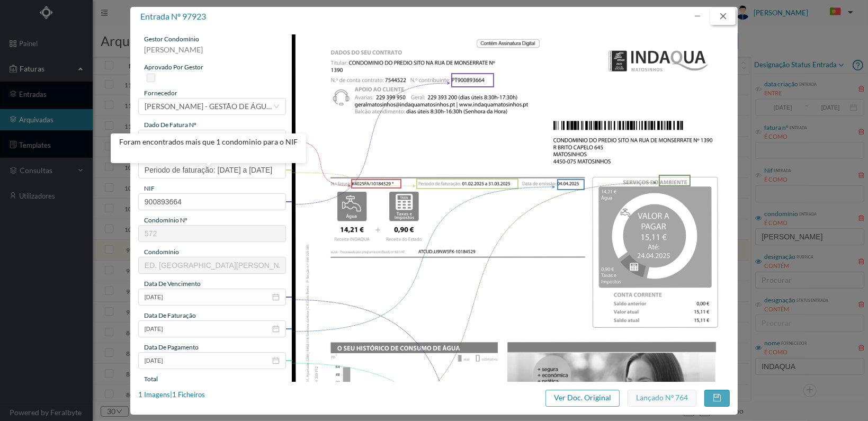 Image resolution: width=868 pixels, height=421 pixels. What do you see at coordinates (171, 347) in the screenshot?
I see `span: data de pagamento` at bounding box center [171, 347].